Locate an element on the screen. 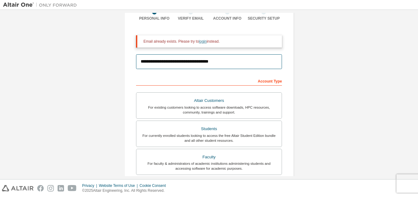 Image resolution: width=418 pixels, height=197 pixels. img: youtube.svg is located at coordinates (72, 189).